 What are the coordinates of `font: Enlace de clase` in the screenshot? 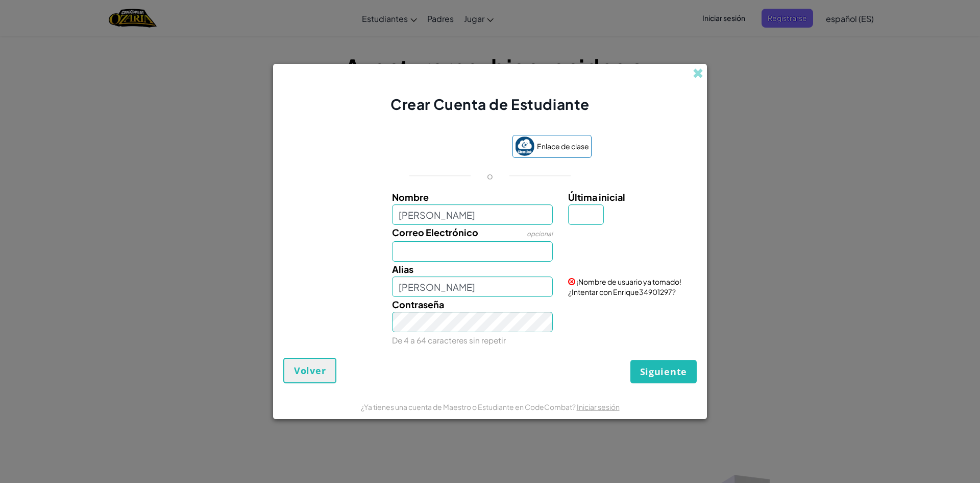 It's located at (563, 146).